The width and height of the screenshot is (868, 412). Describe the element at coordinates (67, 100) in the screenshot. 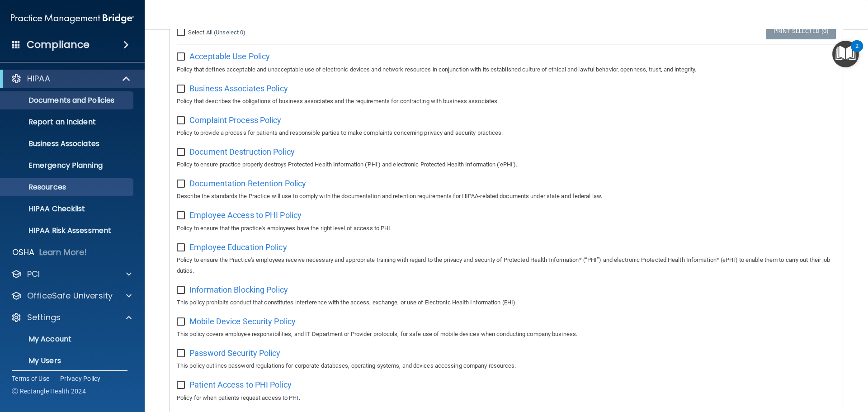

I see `p: Documents and Policies` at that location.